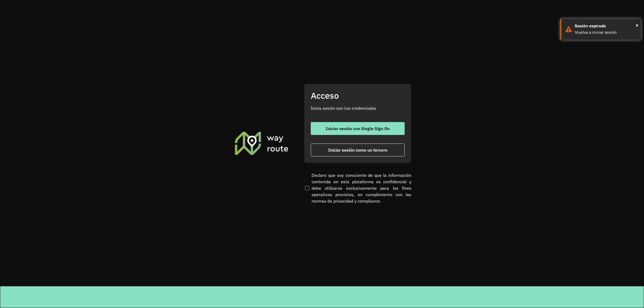 The width and height of the screenshot is (644, 308). I want to click on button: Close, so click(638, 25).